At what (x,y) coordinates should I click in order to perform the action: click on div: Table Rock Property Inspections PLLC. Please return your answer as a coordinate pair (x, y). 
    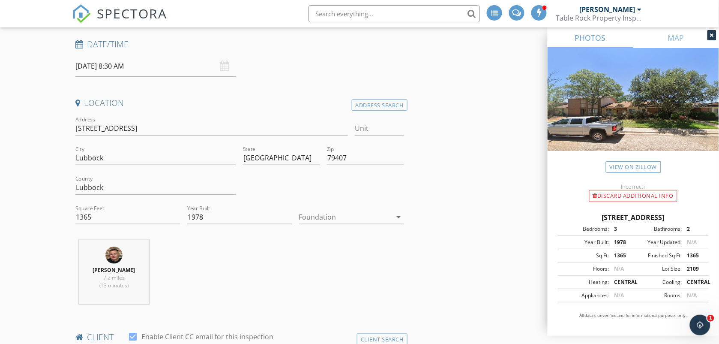
    Looking at the image, I should click on (598, 18).